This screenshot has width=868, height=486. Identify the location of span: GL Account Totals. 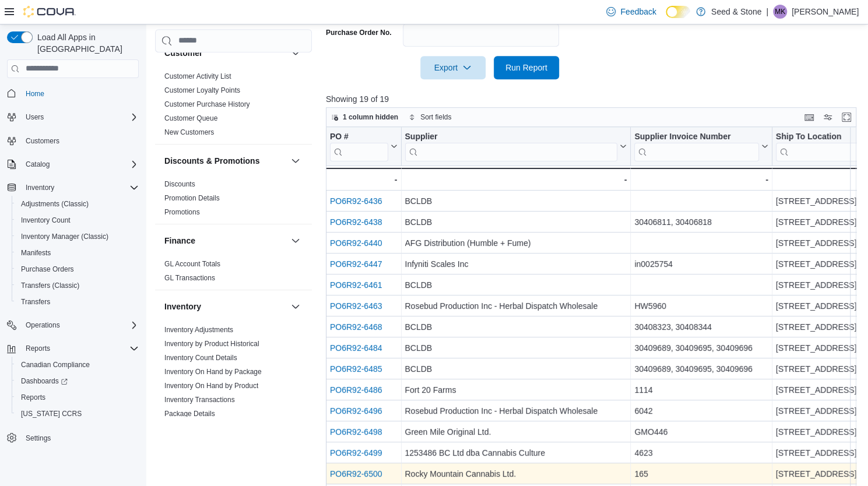
(192, 264).